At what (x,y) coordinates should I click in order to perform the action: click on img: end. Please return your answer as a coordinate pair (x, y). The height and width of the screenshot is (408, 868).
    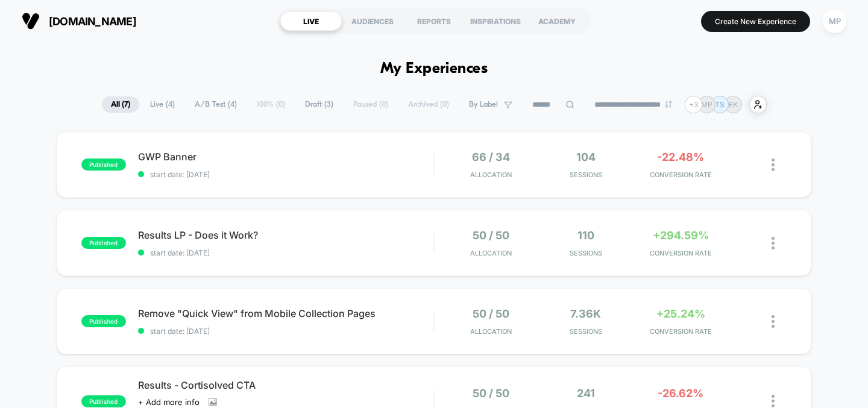
    Looking at the image, I should click on (669, 104).